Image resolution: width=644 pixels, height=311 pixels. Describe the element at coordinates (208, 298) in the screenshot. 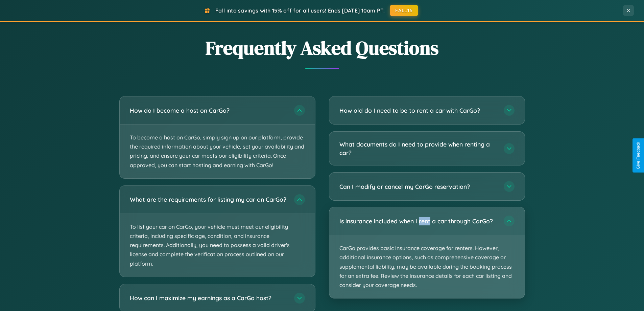

I see `h3: How can I maximize my earnings as a CarGo host?` at that location.